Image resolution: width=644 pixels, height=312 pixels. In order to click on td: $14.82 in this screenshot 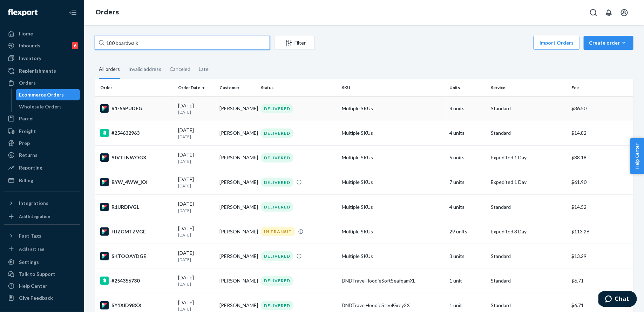, I will do `click(602, 133)`.